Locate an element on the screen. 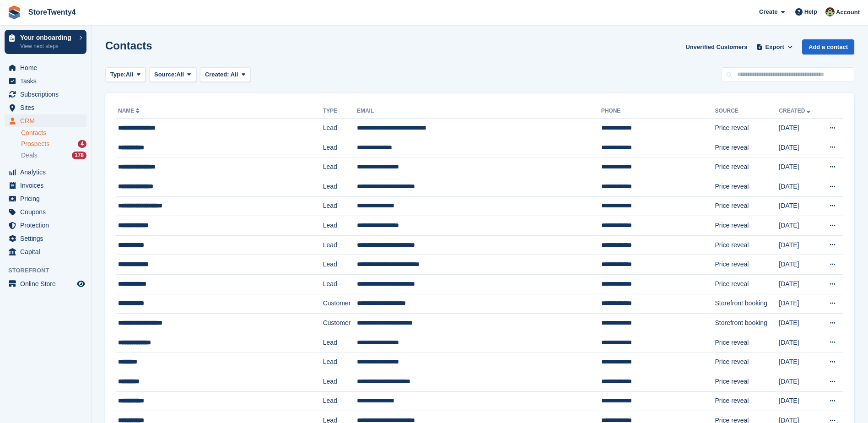 The width and height of the screenshot is (868, 423). span: CRM is located at coordinates (47, 121).